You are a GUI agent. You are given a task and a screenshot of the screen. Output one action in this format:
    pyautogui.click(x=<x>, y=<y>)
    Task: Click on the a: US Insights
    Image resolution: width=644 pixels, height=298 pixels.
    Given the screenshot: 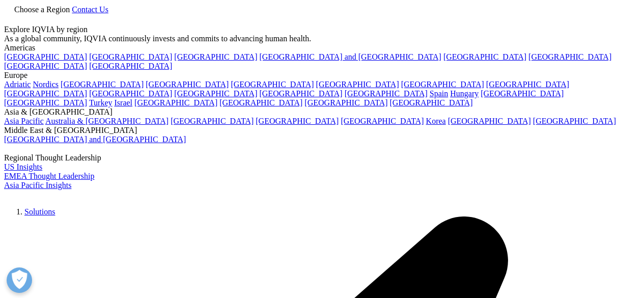 What is the action you would take?
    pyautogui.click(x=22, y=167)
    